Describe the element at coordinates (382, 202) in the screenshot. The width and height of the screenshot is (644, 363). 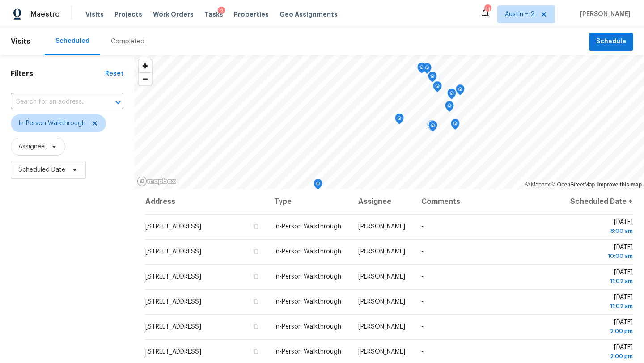
I see `th: Assignee` at that location.